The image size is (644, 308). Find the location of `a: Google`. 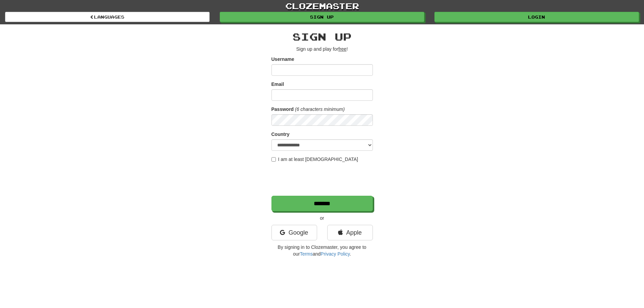

a: Google is located at coordinates (294, 233).